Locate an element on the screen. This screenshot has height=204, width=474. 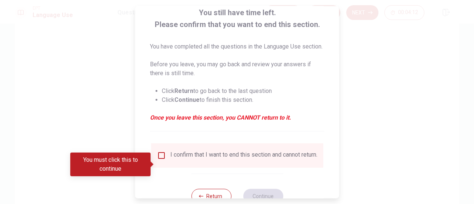
span: You must click this to continue is located at coordinates (161, 155).